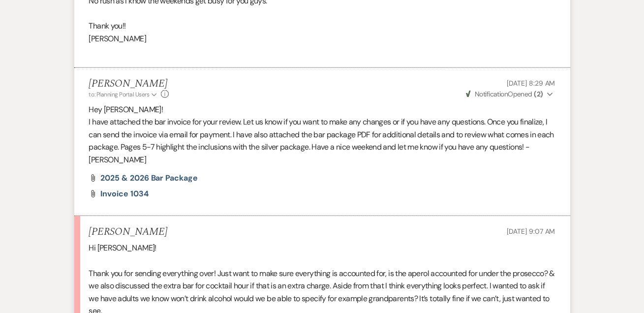 This screenshot has height=313, width=644. What do you see at coordinates (538, 94) in the screenshot?
I see `strong: ( 2 )` at bounding box center [538, 94].